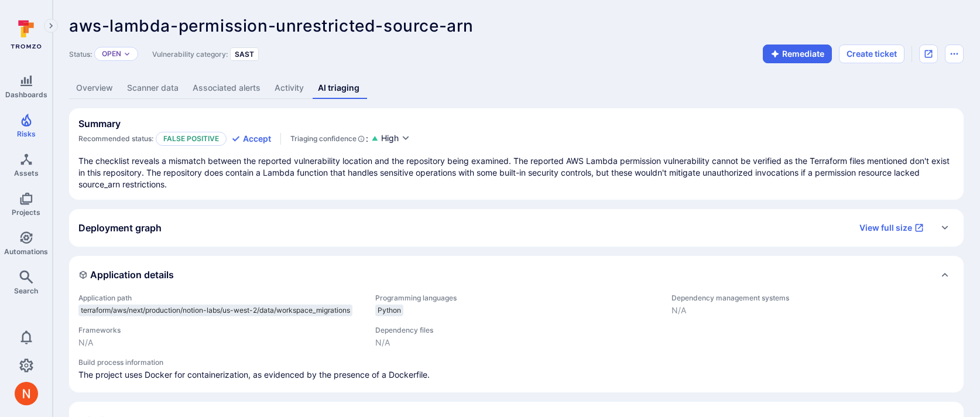 Image resolution: width=980 pixels, height=417 pixels. I want to click on div: Expand, so click(516, 228).